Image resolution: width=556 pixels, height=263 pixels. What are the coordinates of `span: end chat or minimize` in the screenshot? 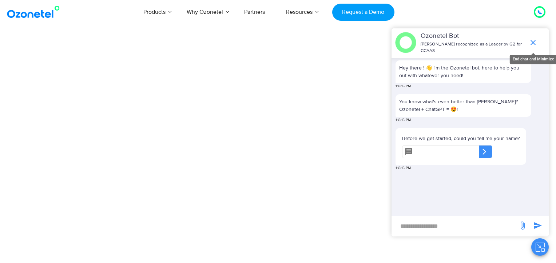 It's located at (533, 43).